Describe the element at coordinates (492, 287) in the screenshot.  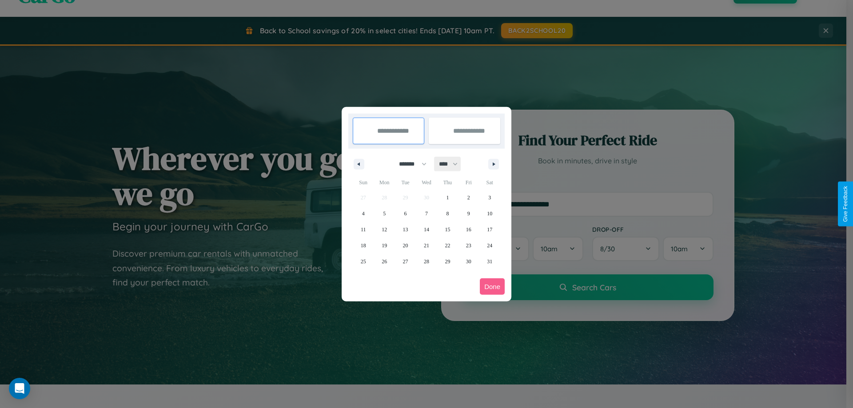
I see `button: Done` at that location.